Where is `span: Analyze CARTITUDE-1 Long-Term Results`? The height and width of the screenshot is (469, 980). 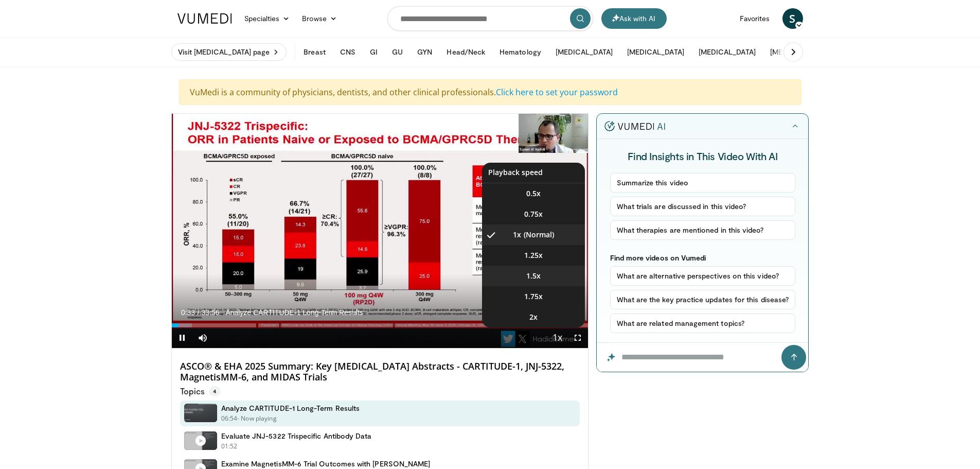
span: Analyze CARTITUDE-1 Long-Term Results is located at coordinates (294, 312).